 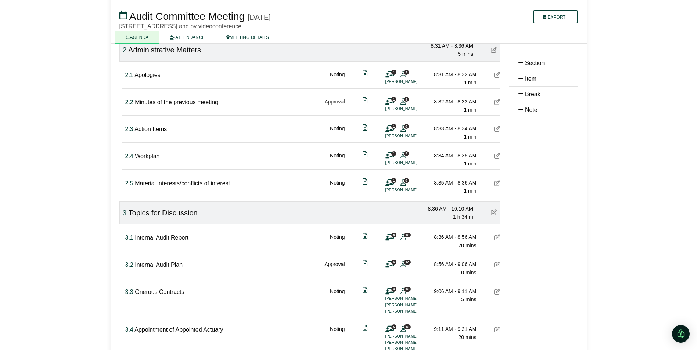 I want to click on a: ATTENDANCE, so click(x=187, y=37).